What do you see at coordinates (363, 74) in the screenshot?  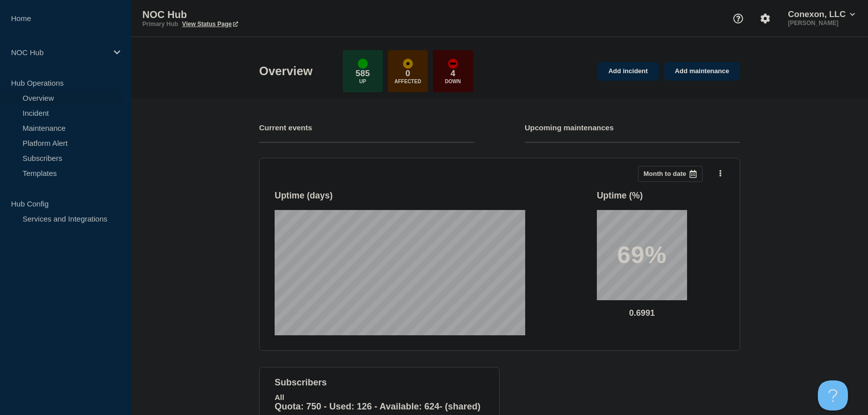 I see `p: 585` at bounding box center [363, 74].